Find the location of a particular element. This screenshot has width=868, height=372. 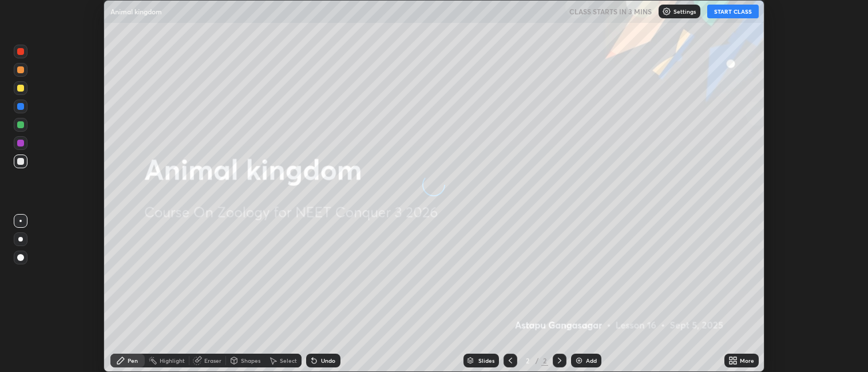

button: START CLASS is located at coordinates (733, 12).